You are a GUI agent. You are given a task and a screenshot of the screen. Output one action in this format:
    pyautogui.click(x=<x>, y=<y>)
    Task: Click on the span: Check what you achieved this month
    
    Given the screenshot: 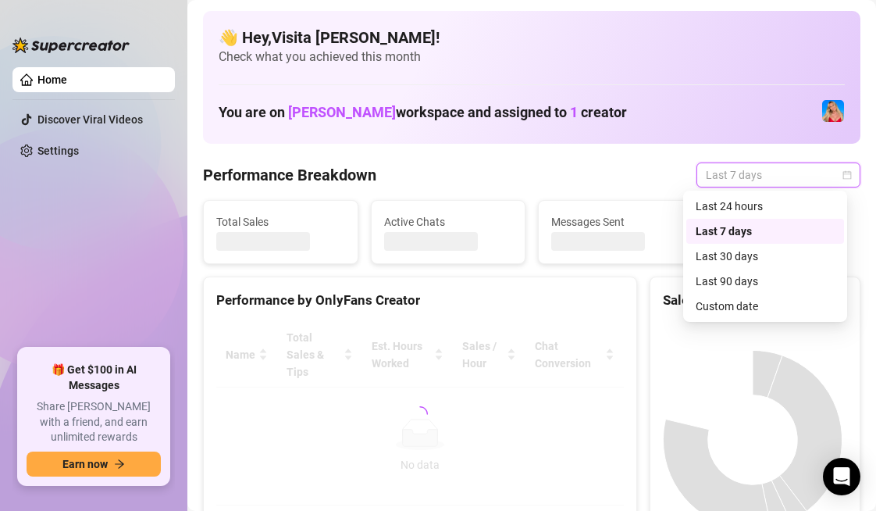 What is the action you would take?
    pyautogui.click(x=532, y=57)
    